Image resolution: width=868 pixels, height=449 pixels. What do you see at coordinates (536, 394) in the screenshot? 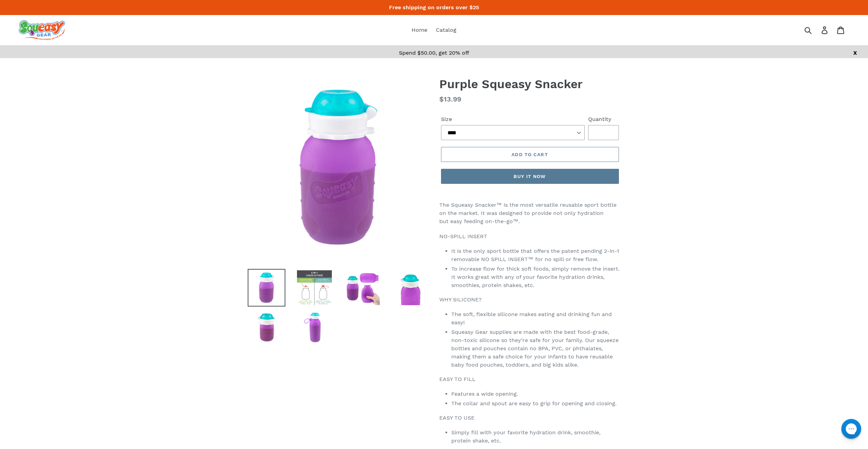
I see `li: Features a wide opening.` at bounding box center [536, 394].